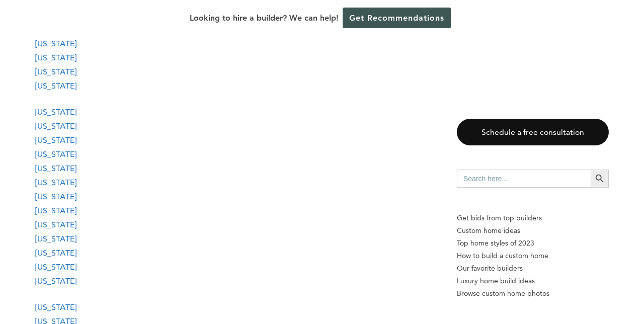 Image resolution: width=644 pixels, height=324 pixels. I want to click on p: Top home styles of 2023, so click(533, 243).